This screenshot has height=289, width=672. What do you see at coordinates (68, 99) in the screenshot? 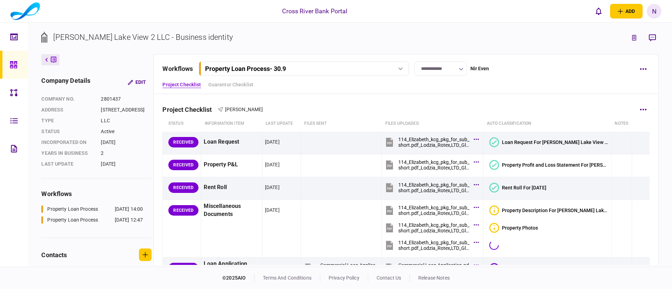
I see `div: company no.` at bounding box center [68, 99].